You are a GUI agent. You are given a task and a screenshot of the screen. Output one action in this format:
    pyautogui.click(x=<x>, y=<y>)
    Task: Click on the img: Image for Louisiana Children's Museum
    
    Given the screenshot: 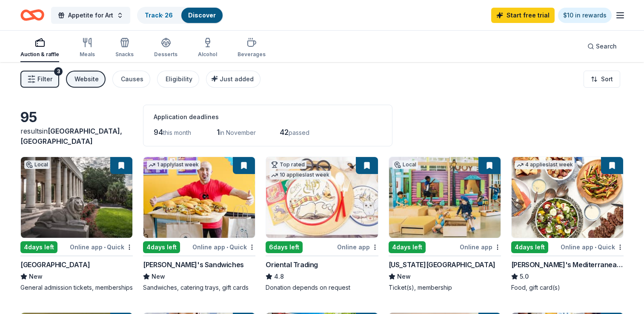 What is the action you would take?
    pyautogui.click(x=445, y=197)
    